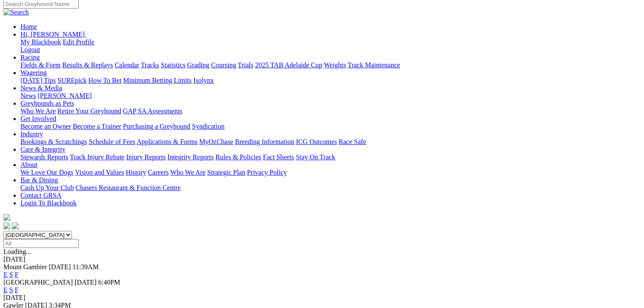 This screenshot has height=308, width=644. What do you see at coordinates (31, 134) in the screenshot?
I see `a: Industry` at bounding box center [31, 134].